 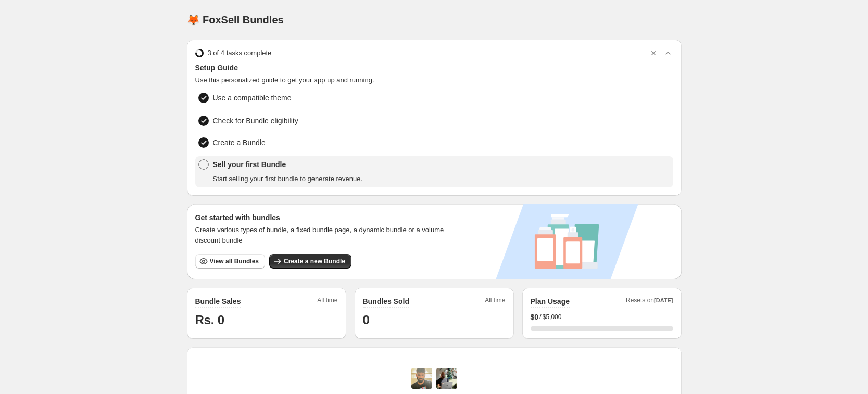 What do you see at coordinates (288, 164) in the screenshot?
I see `span: Sell your first Bundle` at bounding box center [288, 164].